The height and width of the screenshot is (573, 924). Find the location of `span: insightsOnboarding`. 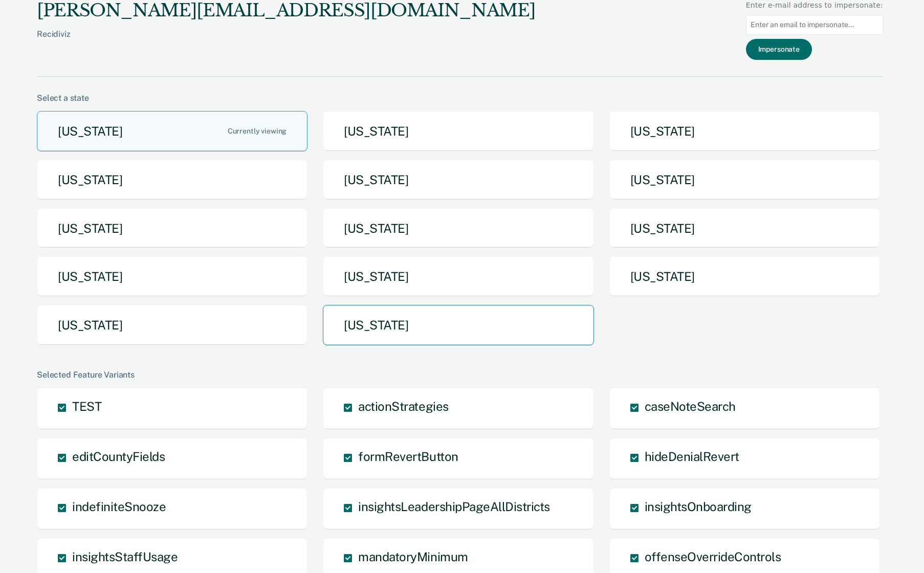

span: insightsOnboarding is located at coordinates (698, 506).